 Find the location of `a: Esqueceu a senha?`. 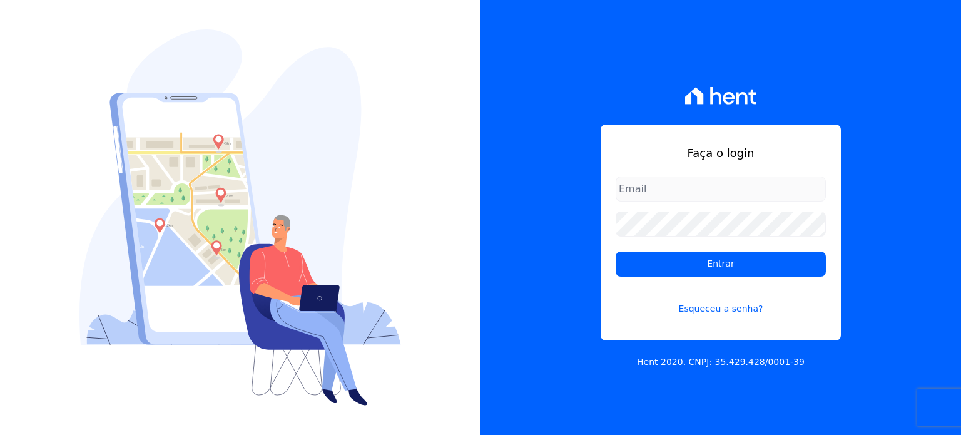

a: Esqueceu a senha? is located at coordinates (720, 301).